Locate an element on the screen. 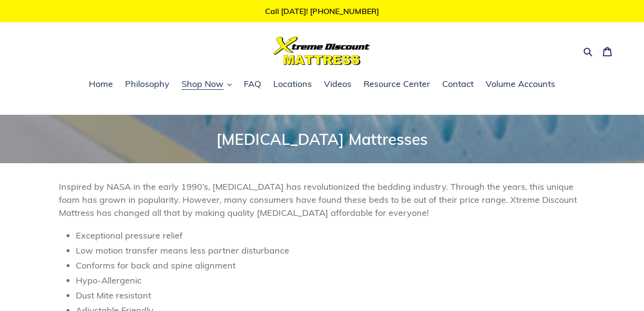 The image size is (644, 311). li: Conforms for back and spine alignment is located at coordinates (331, 265).